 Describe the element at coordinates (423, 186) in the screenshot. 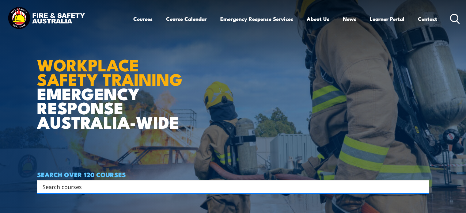

I see `button: Search magnifier button` at that location.